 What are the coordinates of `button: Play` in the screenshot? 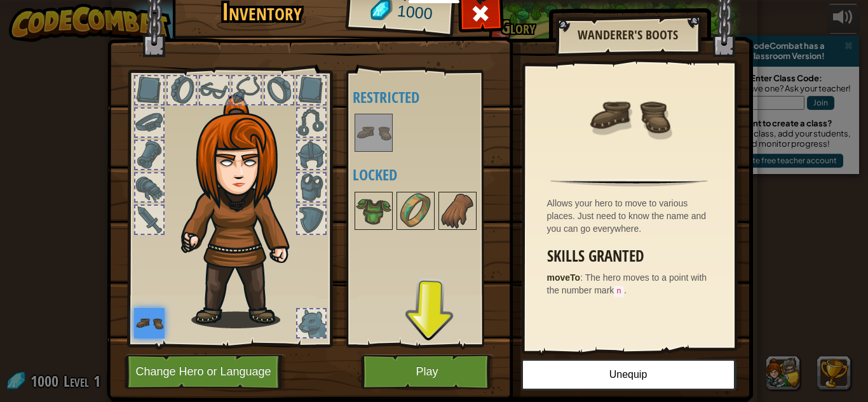 It's located at (427, 372).